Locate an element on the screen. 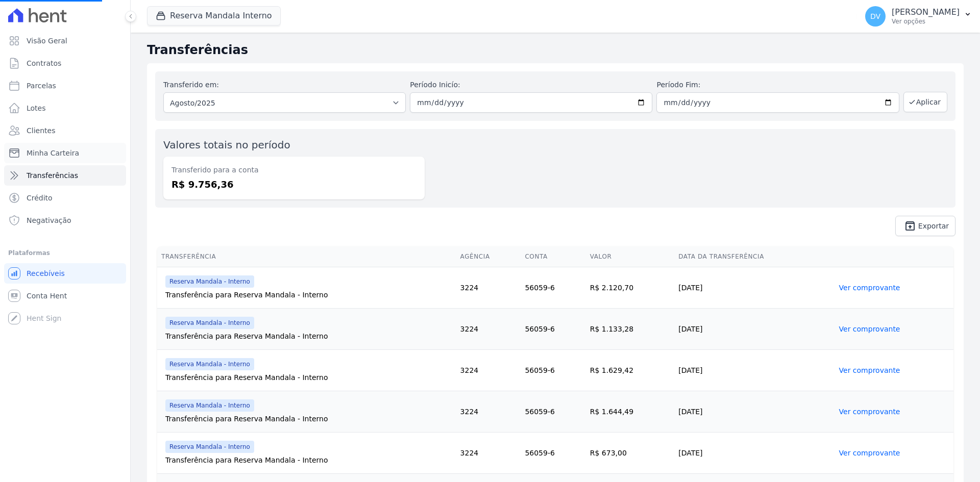  span: Recebíveis is located at coordinates (45, 273).